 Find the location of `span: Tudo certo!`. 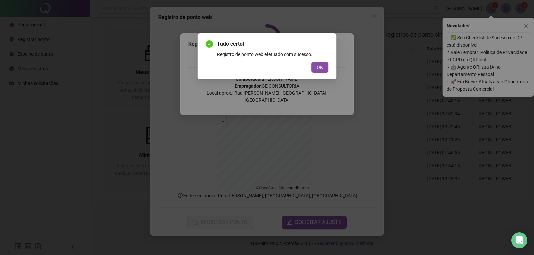

span: Tudo certo! is located at coordinates (273, 44).